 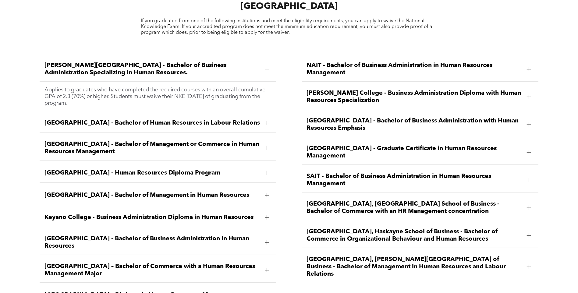 What do you see at coordinates (287, 27) in the screenshot?
I see `span: If you graduated from one of the following institutions and meet the eligibility requirements, yo...` at bounding box center [287, 27].